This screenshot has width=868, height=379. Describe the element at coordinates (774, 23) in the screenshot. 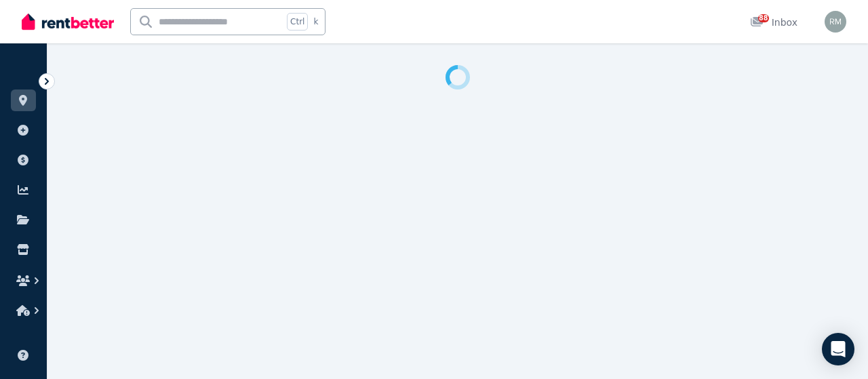

I see `div: Inbox` at that location.